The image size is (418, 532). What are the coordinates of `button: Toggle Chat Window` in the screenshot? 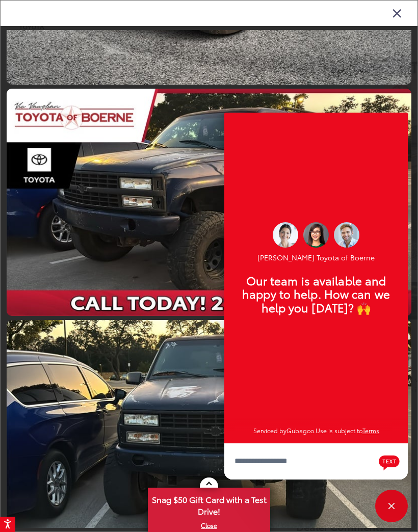 It's located at (392, 506).